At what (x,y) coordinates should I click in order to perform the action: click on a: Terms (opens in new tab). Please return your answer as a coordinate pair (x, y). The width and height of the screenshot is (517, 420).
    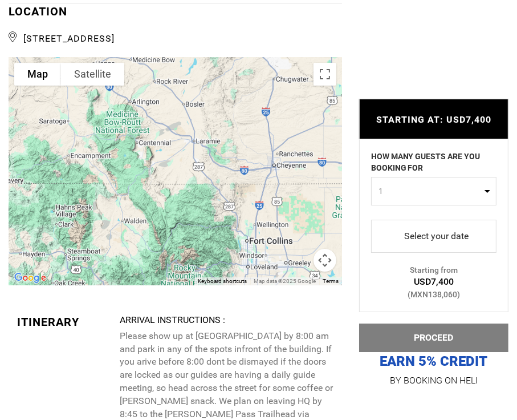
    Looking at the image, I should click on (331, 280).